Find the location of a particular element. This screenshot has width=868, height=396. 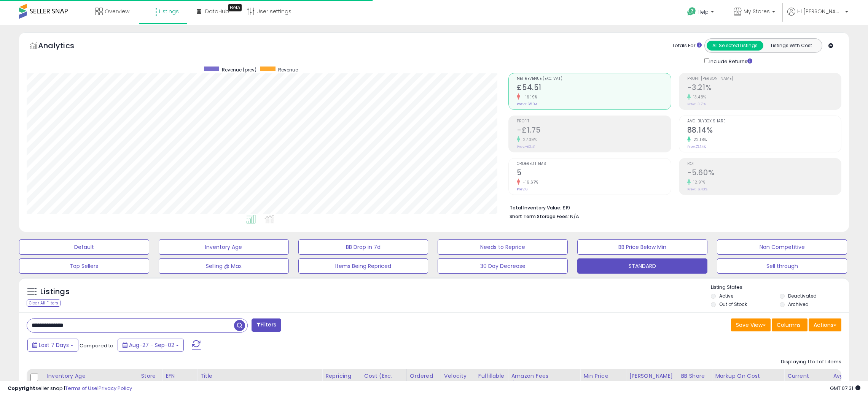

a: Terms of Use is located at coordinates (81, 388).